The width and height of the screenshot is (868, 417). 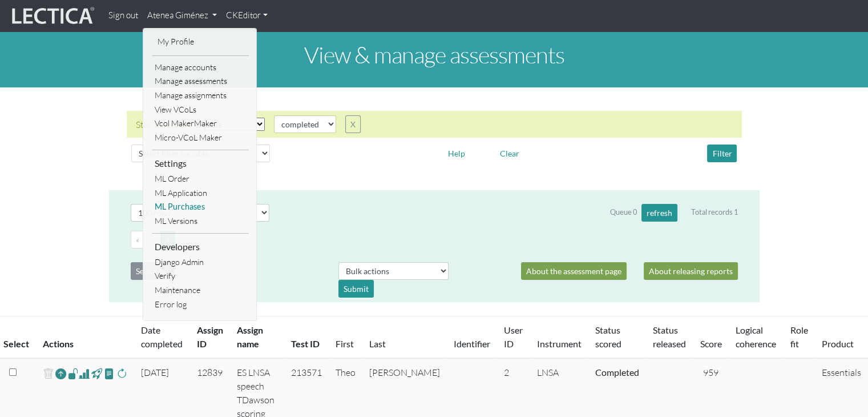 I want to click on li: Settings, so click(x=200, y=163).